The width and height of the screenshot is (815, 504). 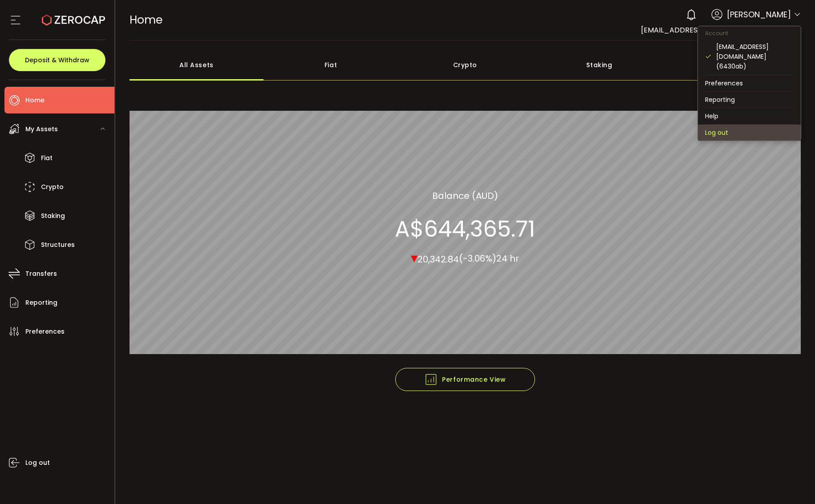 I want to click on span: Structures, so click(x=58, y=245).